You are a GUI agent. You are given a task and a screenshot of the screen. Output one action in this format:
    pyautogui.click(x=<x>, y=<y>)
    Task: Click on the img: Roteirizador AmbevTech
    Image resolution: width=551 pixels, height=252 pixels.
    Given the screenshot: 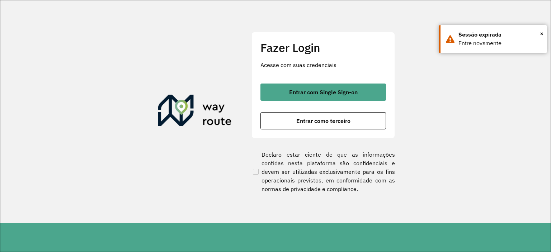 What is the action you would take?
    pyautogui.click(x=195, y=112)
    